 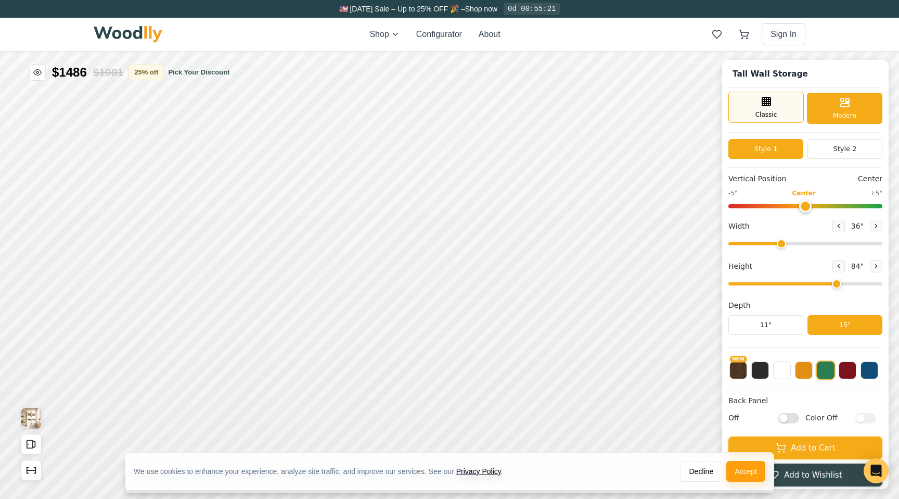 What do you see at coordinates (739, 174) in the screenshot?
I see `span: Width` at bounding box center [739, 174].